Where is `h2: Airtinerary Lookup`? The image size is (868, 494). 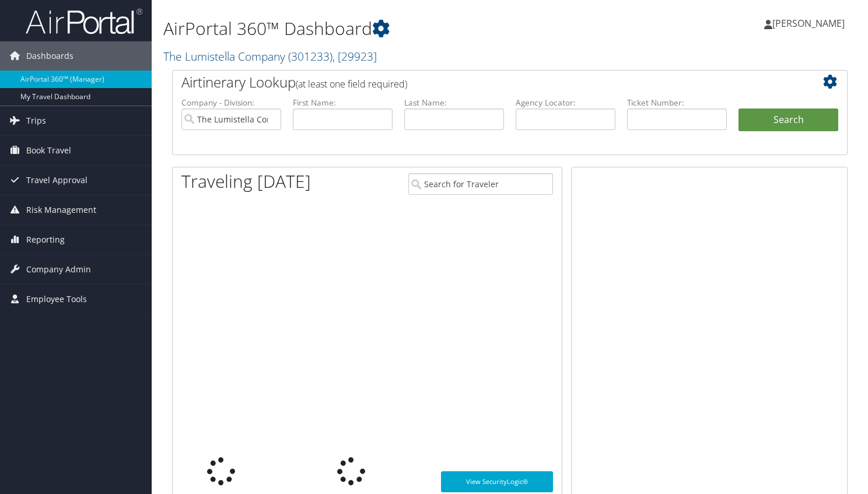 h2: Airtinerary Lookup is located at coordinates (481, 83).